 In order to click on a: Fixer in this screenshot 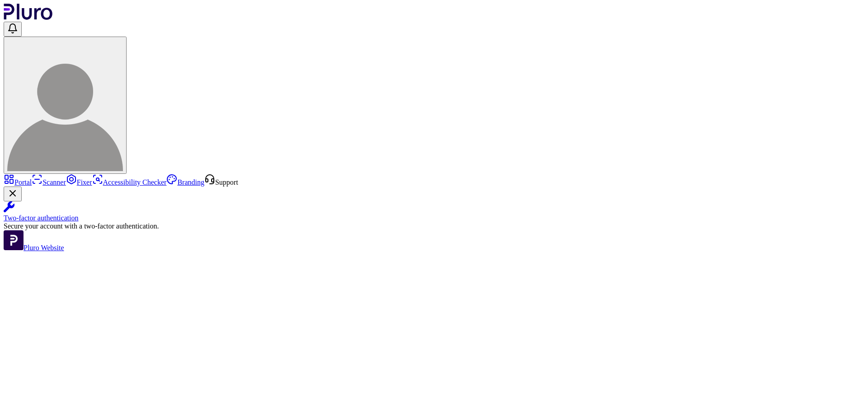, I will do `click(79, 182)`.